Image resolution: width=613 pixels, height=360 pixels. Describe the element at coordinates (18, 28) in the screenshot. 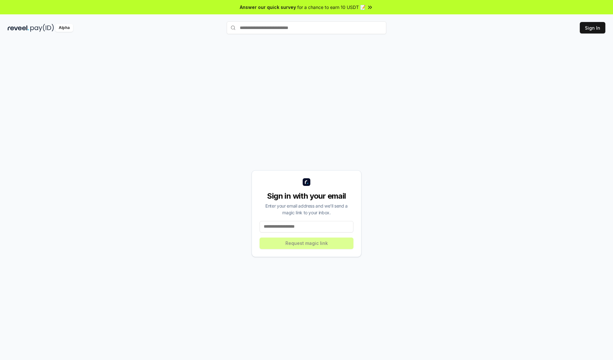

I see `img: reveel_dark` at that location.